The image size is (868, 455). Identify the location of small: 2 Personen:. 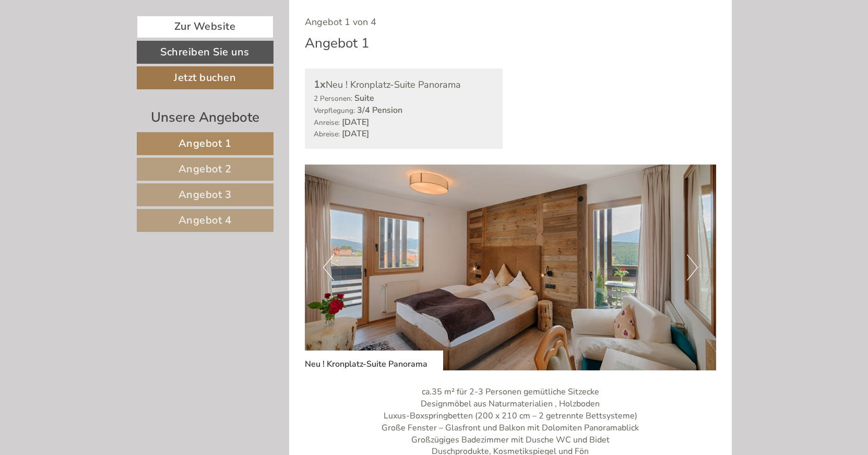
(333, 98).